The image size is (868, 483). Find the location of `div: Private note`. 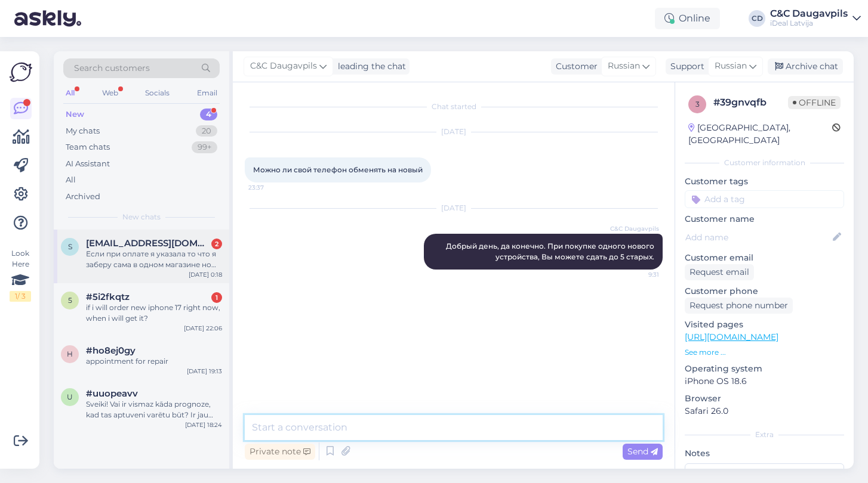

div: Private note is located at coordinates (280, 452).